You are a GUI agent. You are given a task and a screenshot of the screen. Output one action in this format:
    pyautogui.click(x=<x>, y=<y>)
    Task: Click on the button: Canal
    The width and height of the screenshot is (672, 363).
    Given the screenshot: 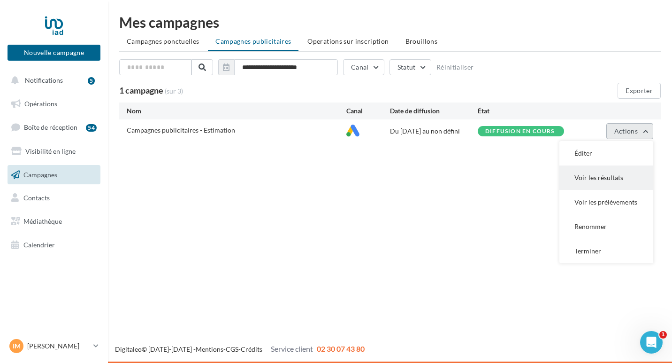 What is the action you would take?
    pyautogui.click(x=364, y=67)
    